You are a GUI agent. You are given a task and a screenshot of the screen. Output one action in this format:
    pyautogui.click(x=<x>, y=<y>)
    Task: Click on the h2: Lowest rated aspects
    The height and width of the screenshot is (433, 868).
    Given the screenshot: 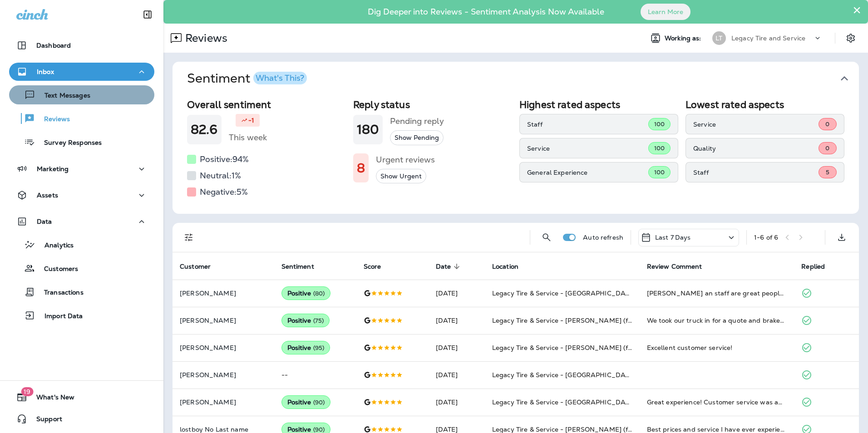 What is the action you would take?
    pyautogui.click(x=765, y=104)
    